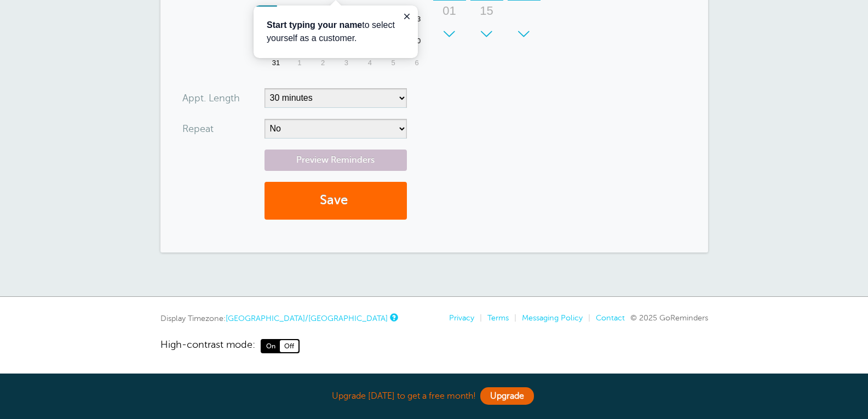 The height and width of the screenshot is (419, 868). Describe the element at coordinates (498, 318) in the screenshot. I see `a: Terms` at that location.